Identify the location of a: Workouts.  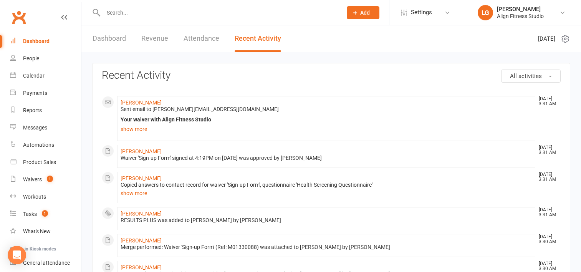
(45, 196).